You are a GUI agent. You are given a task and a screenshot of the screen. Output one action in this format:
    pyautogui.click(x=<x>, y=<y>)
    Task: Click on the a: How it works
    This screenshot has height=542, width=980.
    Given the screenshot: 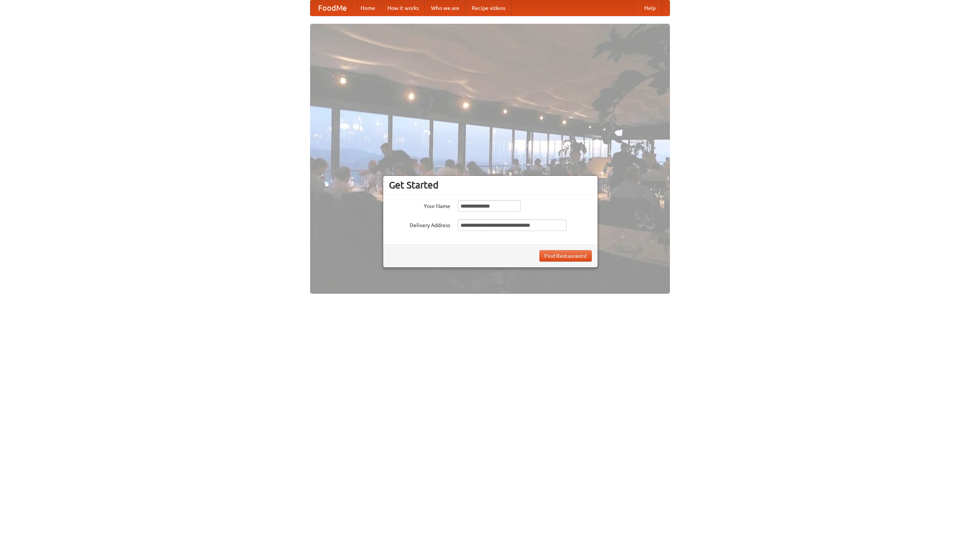 What is the action you would take?
    pyautogui.click(x=403, y=8)
    